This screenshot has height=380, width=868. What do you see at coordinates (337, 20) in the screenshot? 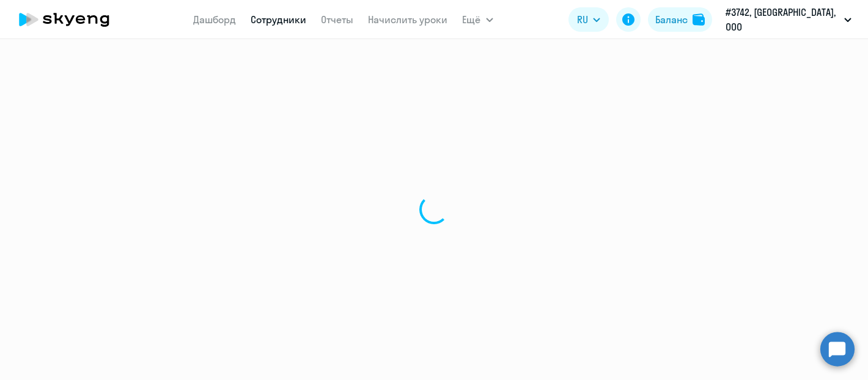
I see `a: Отчеты` at bounding box center [337, 20].